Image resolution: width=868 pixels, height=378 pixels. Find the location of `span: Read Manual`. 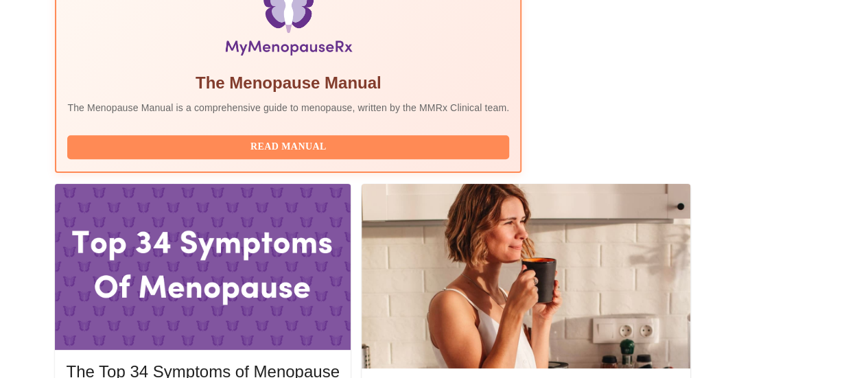

span: Read Manual is located at coordinates (288, 147).